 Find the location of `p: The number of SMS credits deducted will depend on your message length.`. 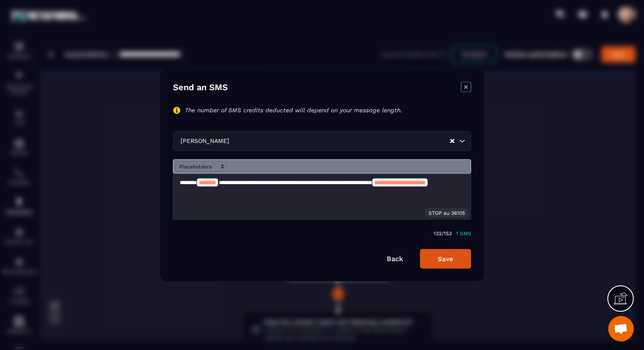

p: The number of SMS credits deducted will depend on your message length. is located at coordinates (294, 110).